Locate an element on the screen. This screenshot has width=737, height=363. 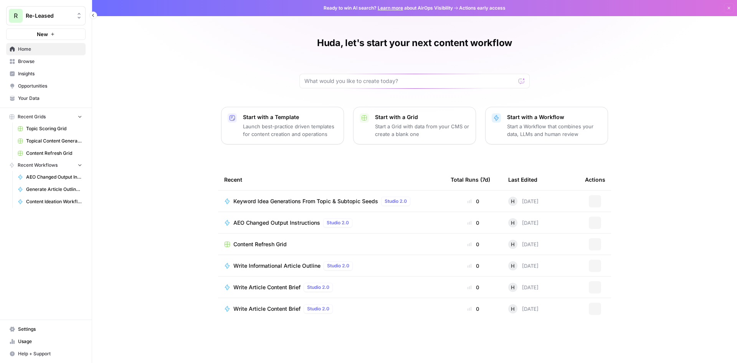
span: Content Ideation Workflow is located at coordinates (54, 201).